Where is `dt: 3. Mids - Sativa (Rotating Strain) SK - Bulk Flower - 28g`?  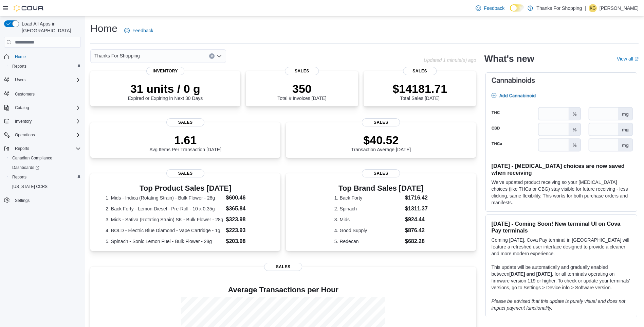 dt: 3. Mids - Sativa (Rotating Strain) SK - Bulk Flower - 28g is located at coordinates (164, 220).